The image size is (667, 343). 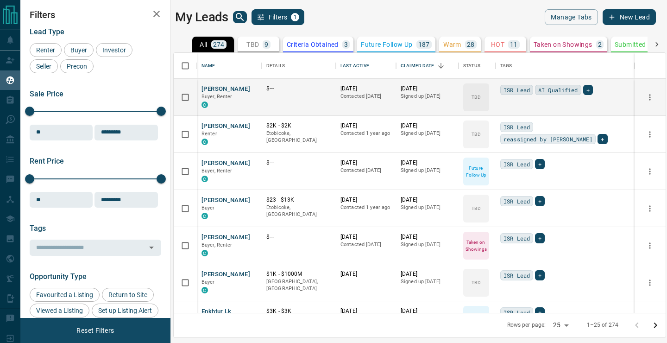 I want to click on span: Favourited a Listing, so click(x=64, y=295).